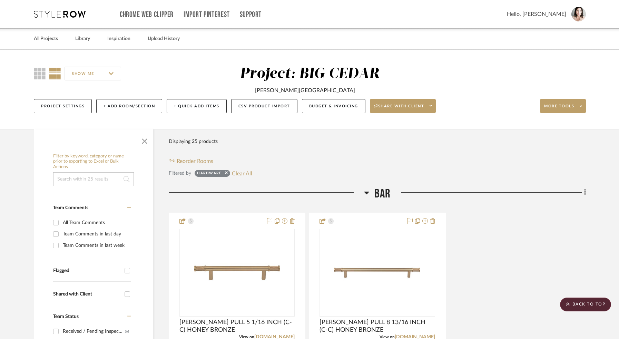 Image resolution: width=619 pixels, height=339 pixels. I want to click on div: Received / Pending Inspection, so click(94, 331).